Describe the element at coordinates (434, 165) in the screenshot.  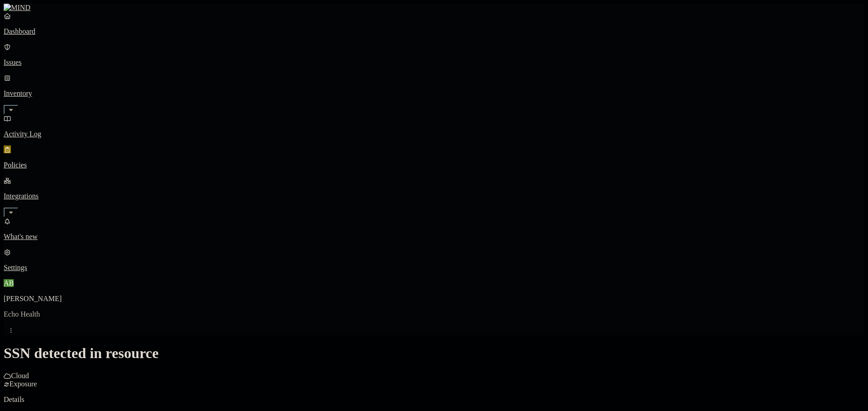
I see `p: Policies` at that location.